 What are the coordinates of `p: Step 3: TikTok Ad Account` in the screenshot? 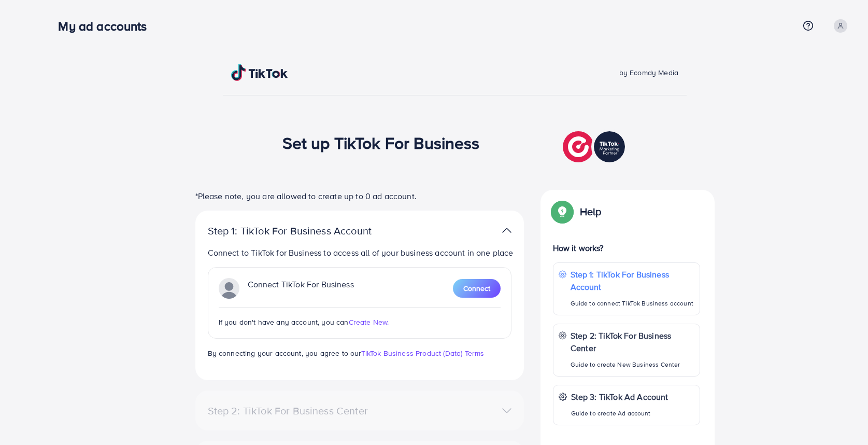 It's located at (620, 397).